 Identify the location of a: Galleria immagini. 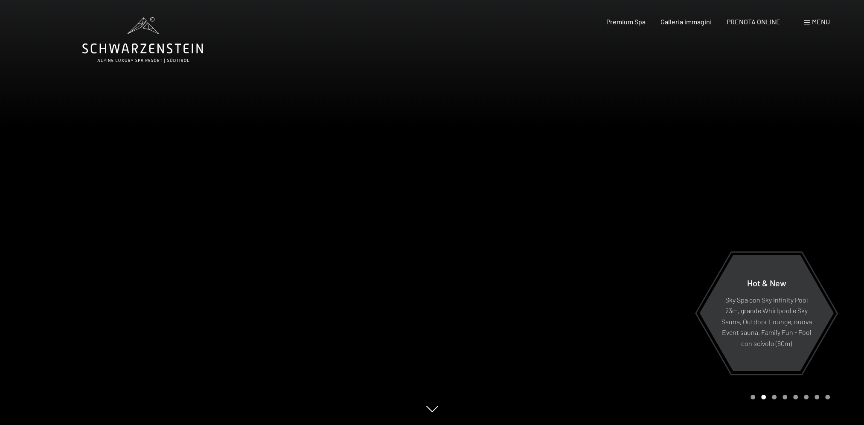
(686, 21).